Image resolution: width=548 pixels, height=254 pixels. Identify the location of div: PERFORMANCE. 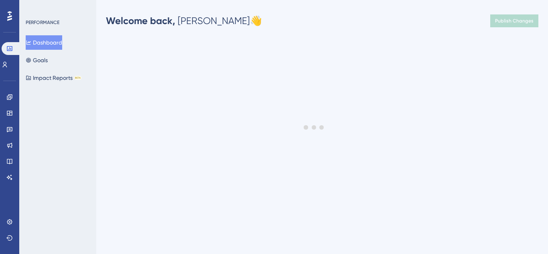
(43, 22).